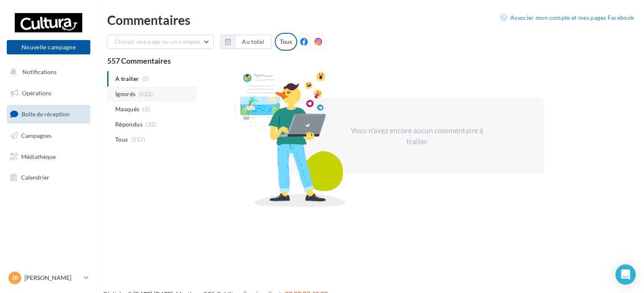 The width and height of the screenshot is (644, 293). I want to click on a: Calendrier, so click(49, 178).